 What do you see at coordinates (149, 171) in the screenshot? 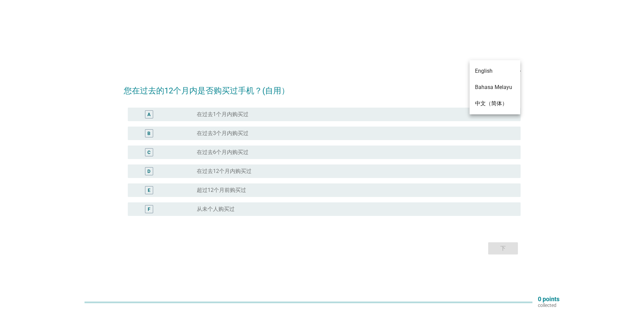
I see `div: D` at bounding box center [149, 171].